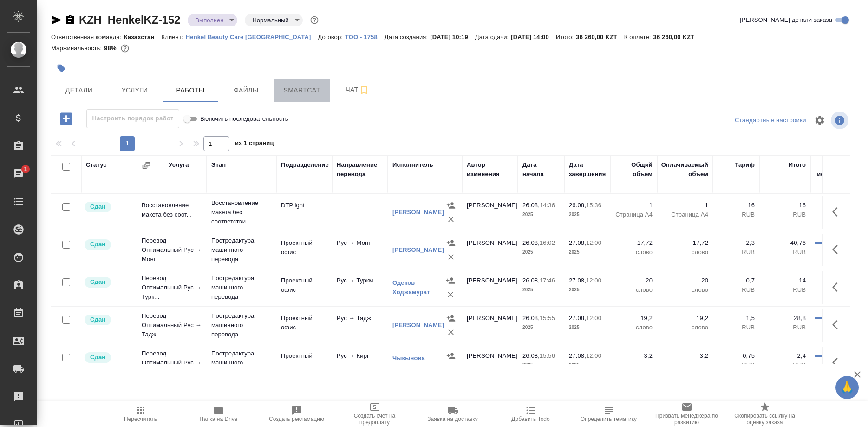 This screenshot has width=868, height=427. Describe the element at coordinates (87, 37) in the screenshot. I see `p: Ответственная команда:` at that location.